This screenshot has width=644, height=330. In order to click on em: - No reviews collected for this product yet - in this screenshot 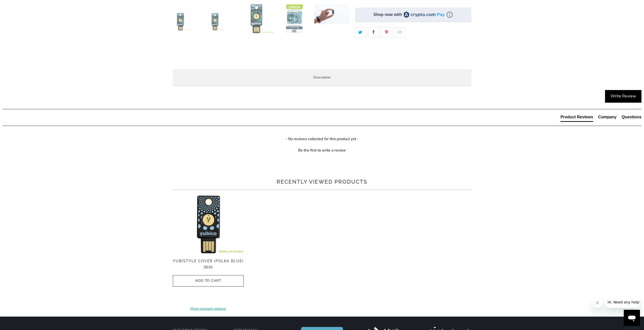, I will do `click(322, 139)`.